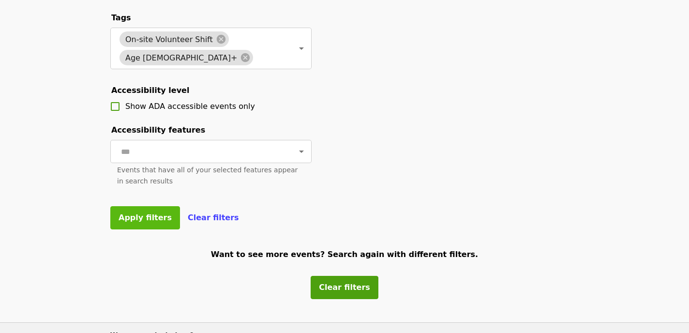  Describe the element at coordinates (145, 218) in the screenshot. I see `button: Apply filters` at that location.